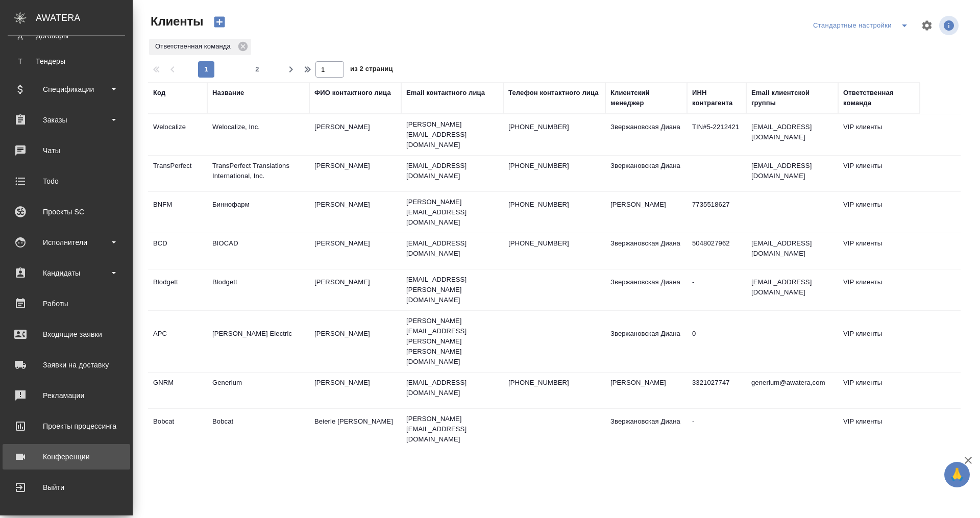 This screenshot has width=980, height=518. Describe the element at coordinates (67, 36) in the screenshot. I see `div: Договоры` at that location.